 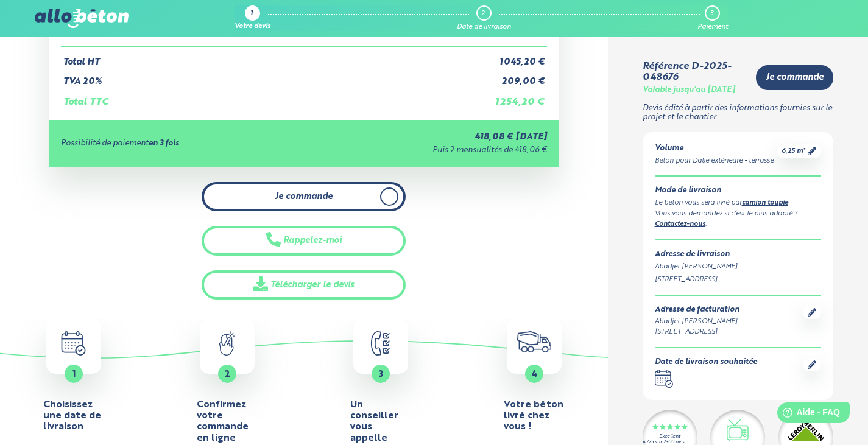 What do you see at coordinates (515, 77) in the screenshot?
I see `td: 209,00 €` at bounding box center [515, 77].